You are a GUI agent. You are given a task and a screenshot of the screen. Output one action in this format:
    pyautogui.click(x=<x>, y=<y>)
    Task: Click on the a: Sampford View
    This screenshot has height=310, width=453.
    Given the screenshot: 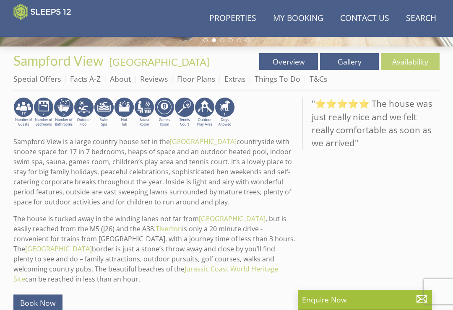 What is the action you would take?
    pyautogui.click(x=60, y=60)
    